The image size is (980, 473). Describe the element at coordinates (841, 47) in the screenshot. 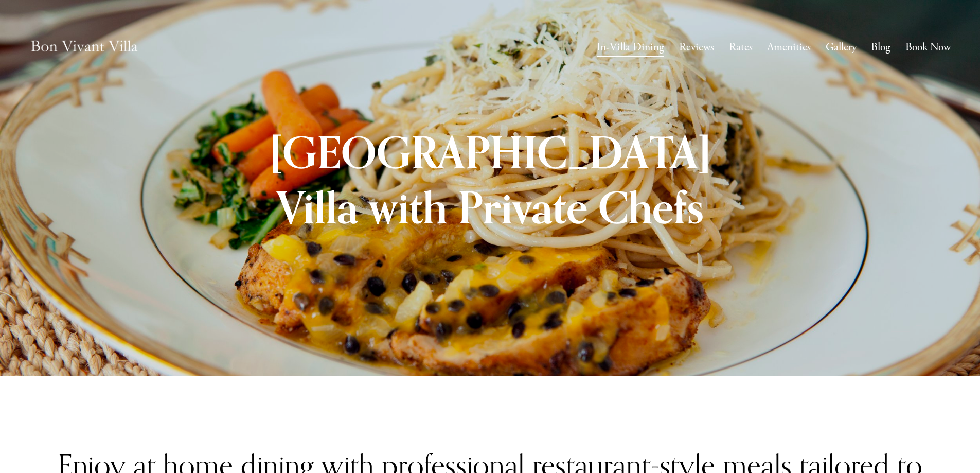

I see `a: Gallery` at that location.